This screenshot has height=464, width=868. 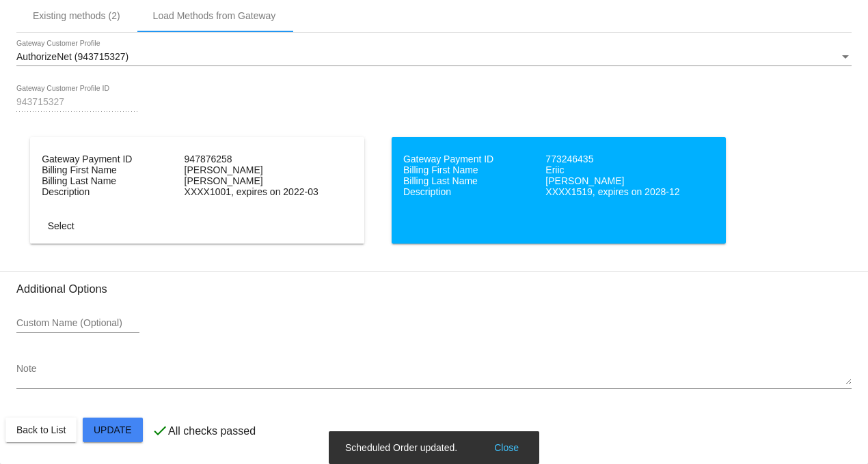 I want to click on span: Update, so click(x=113, y=430).